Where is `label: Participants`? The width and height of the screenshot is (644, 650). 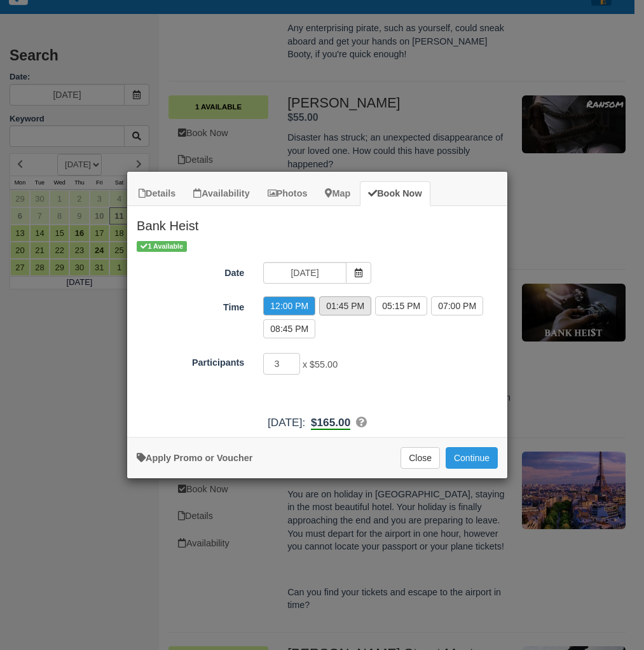 label: Participants is located at coordinates (190, 361).